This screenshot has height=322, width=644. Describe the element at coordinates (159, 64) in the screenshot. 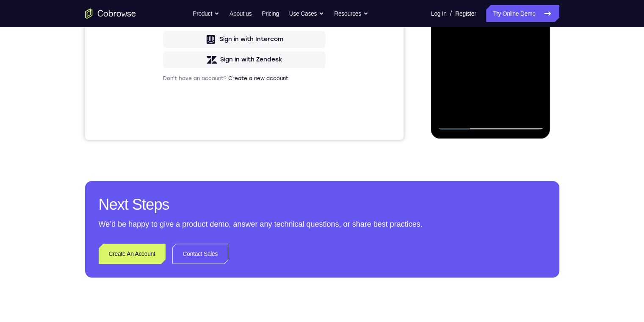

I see `h1: Sign in to your account` at that location.